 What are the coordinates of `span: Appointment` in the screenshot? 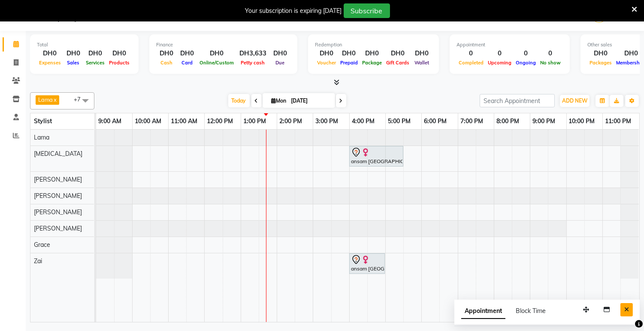 It's located at (483, 311).